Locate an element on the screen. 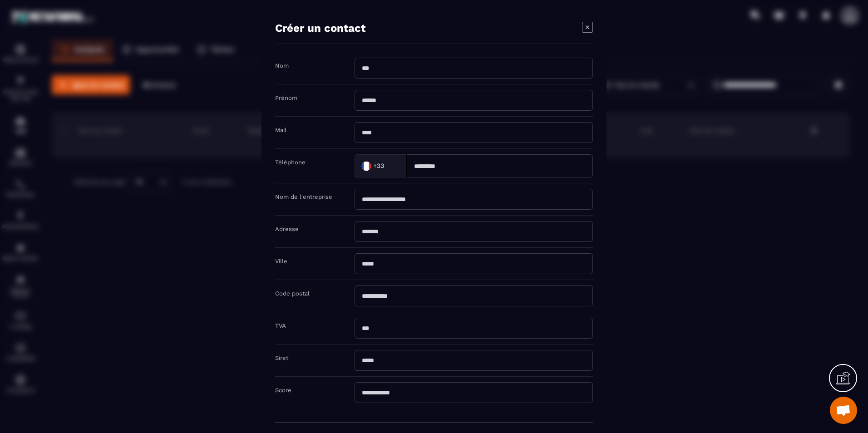  img: Country Flag is located at coordinates (366, 166).